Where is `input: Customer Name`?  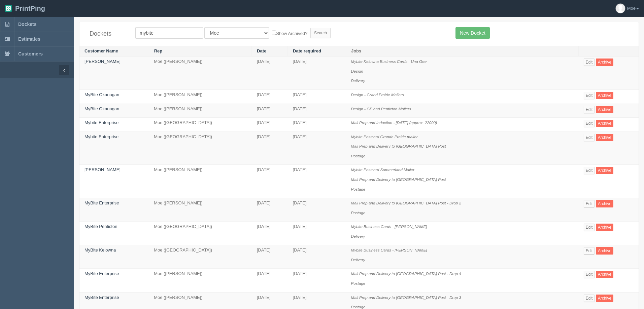
input: Customer Name is located at coordinates (169, 33).